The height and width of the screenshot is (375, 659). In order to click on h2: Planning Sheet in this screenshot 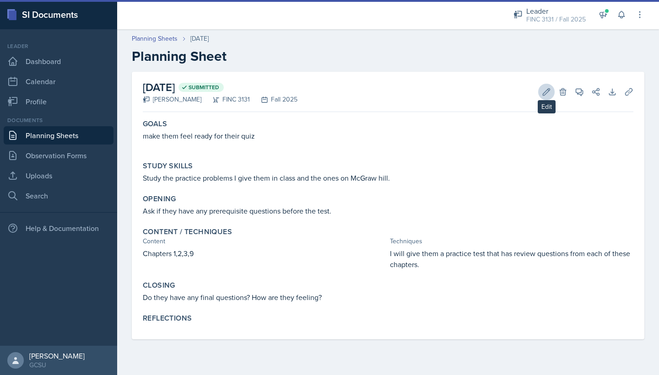, I will do `click(388, 56)`.